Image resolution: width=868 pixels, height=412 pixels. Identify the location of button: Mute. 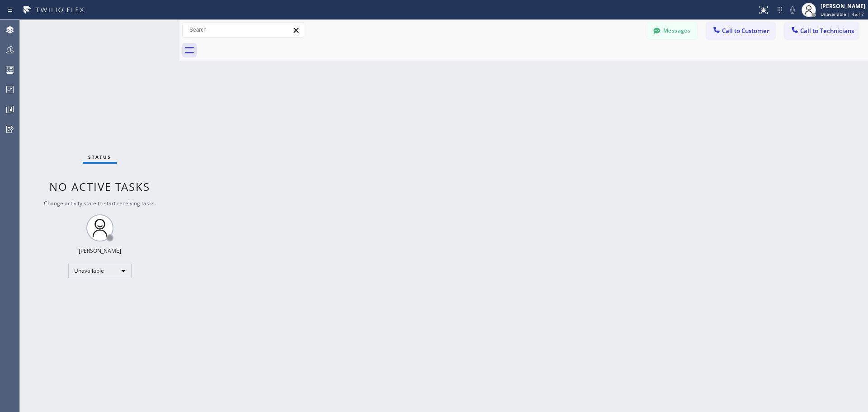
(792, 10).